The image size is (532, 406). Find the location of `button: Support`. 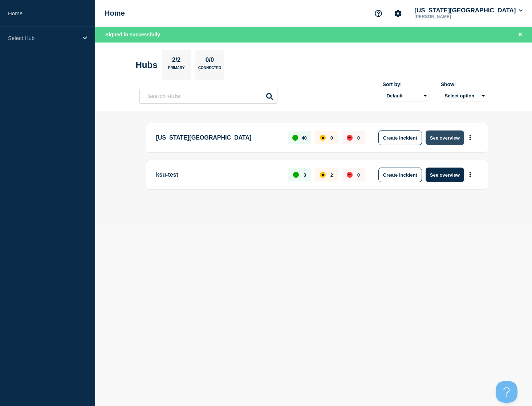

button: Support is located at coordinates (378, 14).